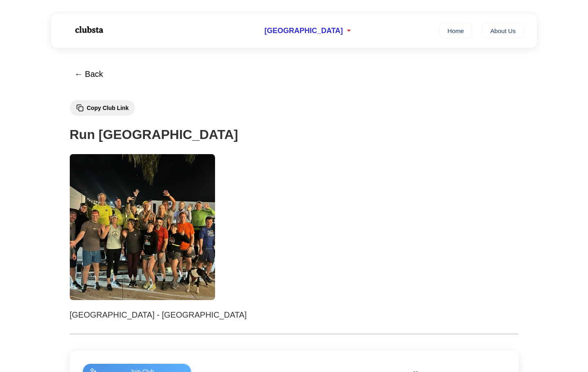 The height and width of the screenshot is (372, 588). I want to click on a: Home, so click(456, 31).